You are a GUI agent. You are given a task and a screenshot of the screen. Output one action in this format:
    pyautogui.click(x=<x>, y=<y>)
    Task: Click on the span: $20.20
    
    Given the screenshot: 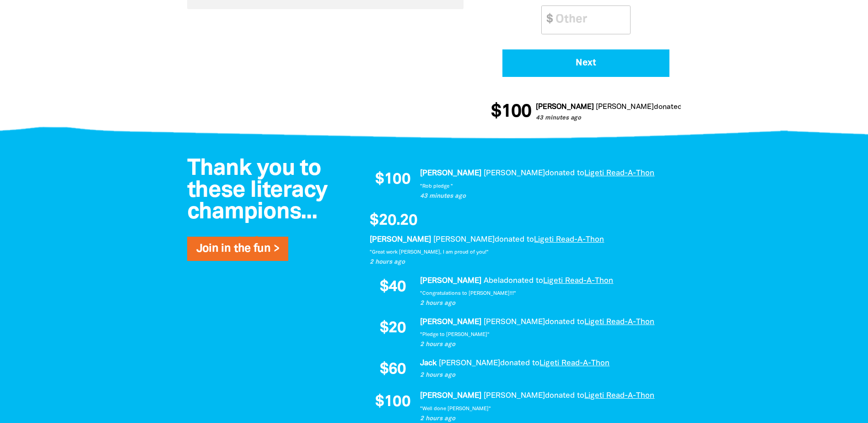 What is the action you would take?
    pyautogui.click(x=394, y=221)
    